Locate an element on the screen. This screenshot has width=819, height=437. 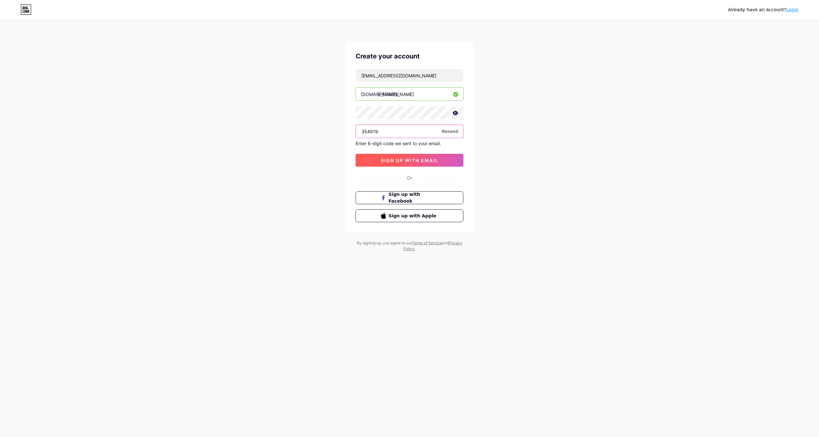
div: Already have an account? is located at coordinates (763, 10).